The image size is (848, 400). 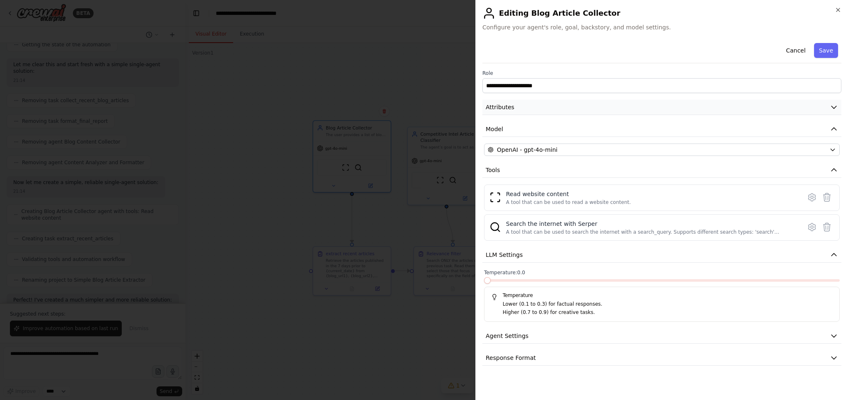 I want to click on div: Read website content, so click(x=569, y=194).